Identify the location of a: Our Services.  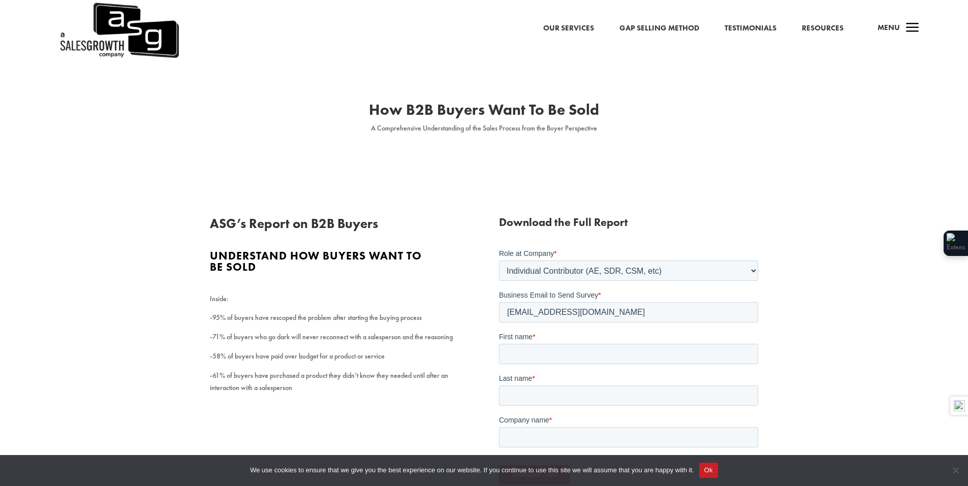
(569, 28).